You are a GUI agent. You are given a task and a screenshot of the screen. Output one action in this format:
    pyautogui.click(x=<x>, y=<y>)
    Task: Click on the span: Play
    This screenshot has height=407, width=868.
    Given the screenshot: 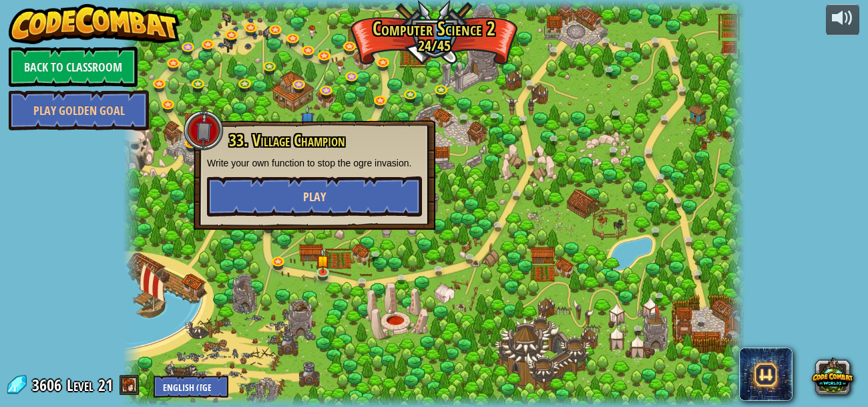 What is the action you would take?
    pyautogui.click(x=314, y=196)
    